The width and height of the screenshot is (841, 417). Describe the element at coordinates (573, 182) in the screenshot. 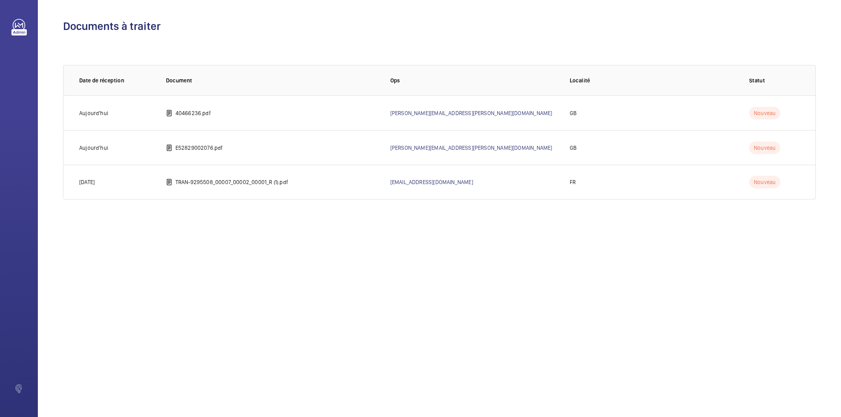

I see `p: FR` at that location.